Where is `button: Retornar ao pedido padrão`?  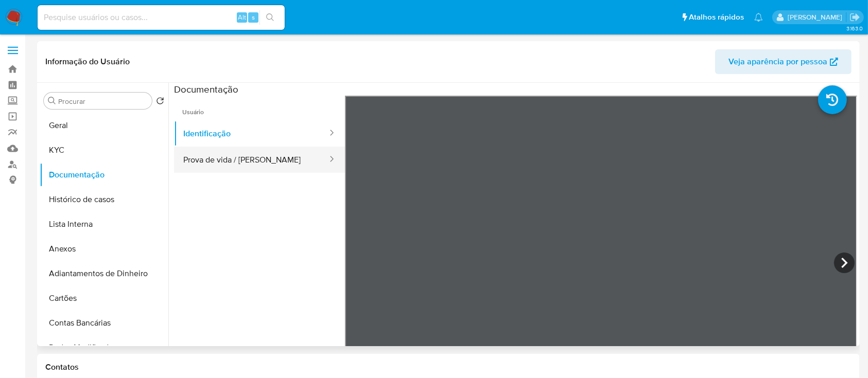
button: Retornar ao pedido padrão is located at coordinates (160, 102).